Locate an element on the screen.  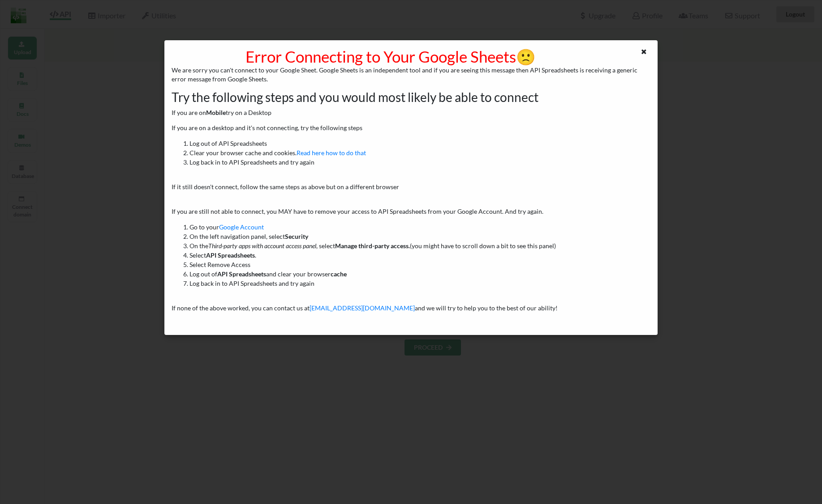
p: If you are on try on a Desktop is located at coordinates (411, 113).